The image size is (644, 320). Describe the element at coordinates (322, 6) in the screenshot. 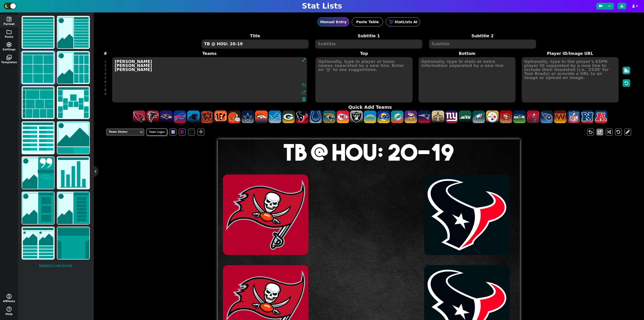

I see `h1: Stat Lists` at that location.